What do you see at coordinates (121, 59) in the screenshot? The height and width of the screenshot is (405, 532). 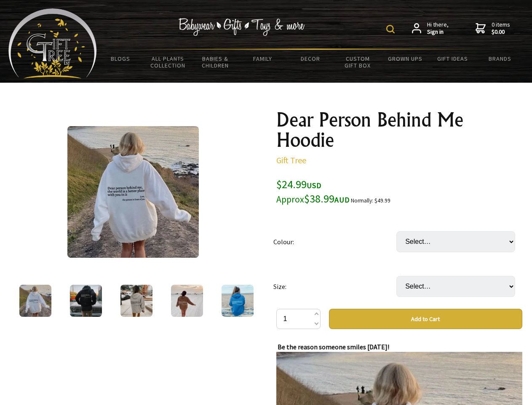 I see `a: BLOGS` at bounding box center [121, 59].